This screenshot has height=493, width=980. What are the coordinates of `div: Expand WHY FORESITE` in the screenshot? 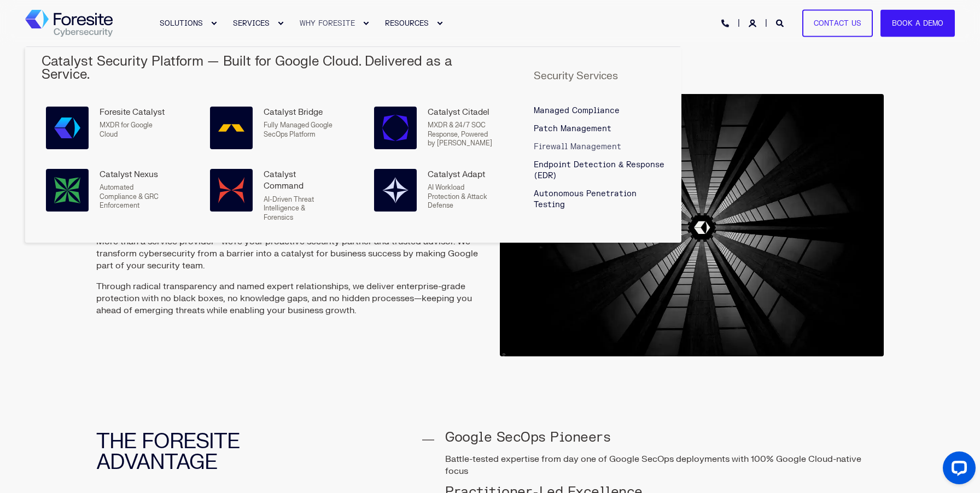 It's located at (366, 23).